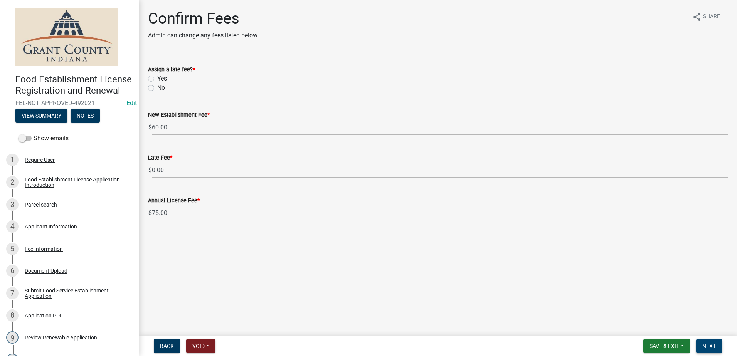 The width and height of the screenshot is (737, 356). I want to click on div: Document Upload, so click(46, 271).